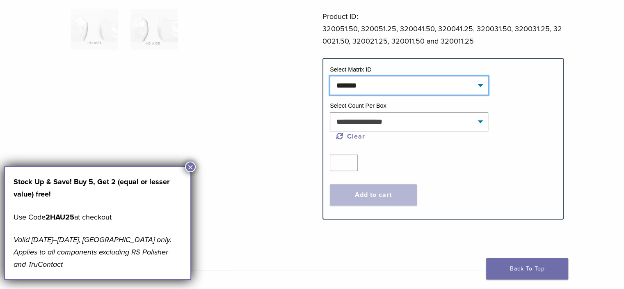  What do you see at coordinates (351, 69) in the screenshot?
I see `label: Select Matrix ID` at bounding box center [351, 69].